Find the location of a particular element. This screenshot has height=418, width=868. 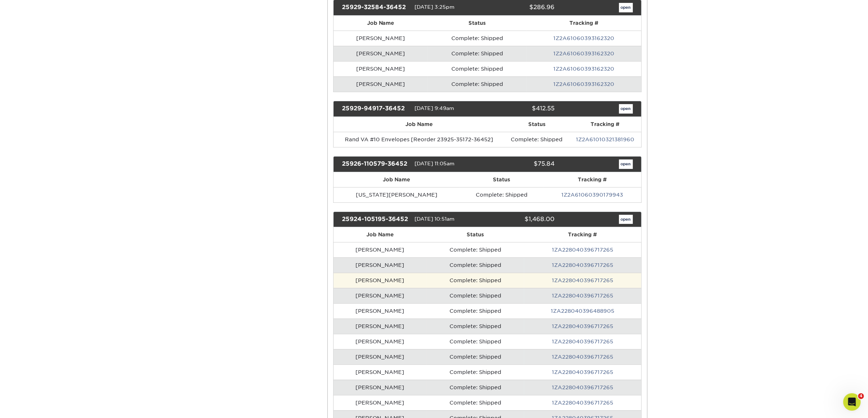

div: 25929-94917-36452 is located at coordinates (376, 109).